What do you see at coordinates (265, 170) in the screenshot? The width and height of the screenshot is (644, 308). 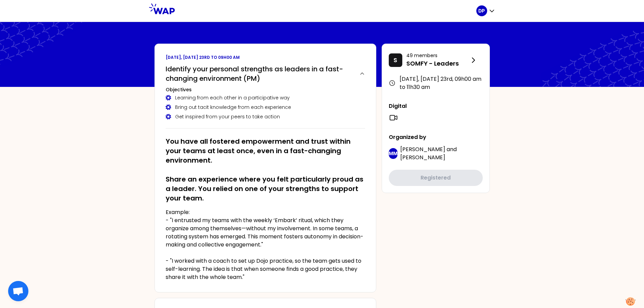 I see `h2: You have all fostered empowerment and trust within your teams at least once, even in a fast-chang...` at bounding box center [265, 170].